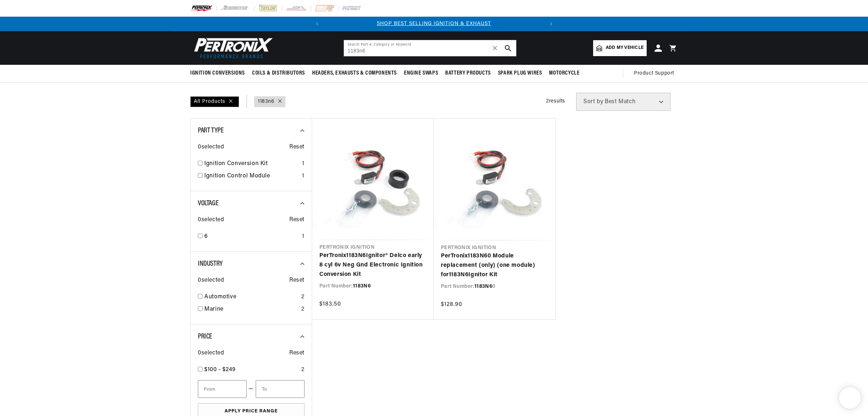 This screenshot has height=416, width=868. Describe the element at coordinates (222, 389) in the screenshot. I see `input: From` at that location.